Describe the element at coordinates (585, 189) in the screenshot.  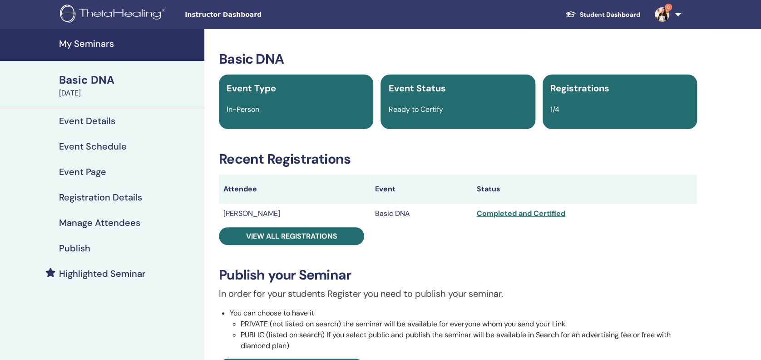
I see `th: Status` at that location.